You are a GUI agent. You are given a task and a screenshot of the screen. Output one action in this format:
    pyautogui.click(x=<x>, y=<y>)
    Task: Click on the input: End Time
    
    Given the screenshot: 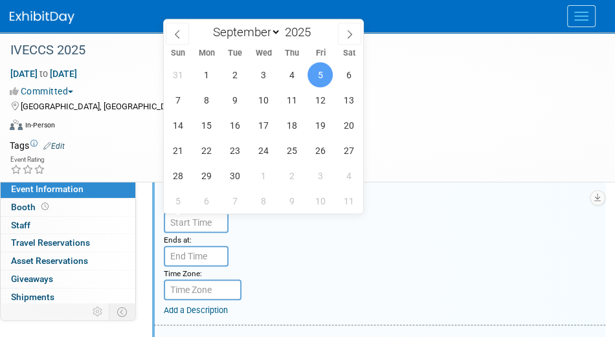 What is the action you would take?
    pyautogui.click(x=196, y=256)
    